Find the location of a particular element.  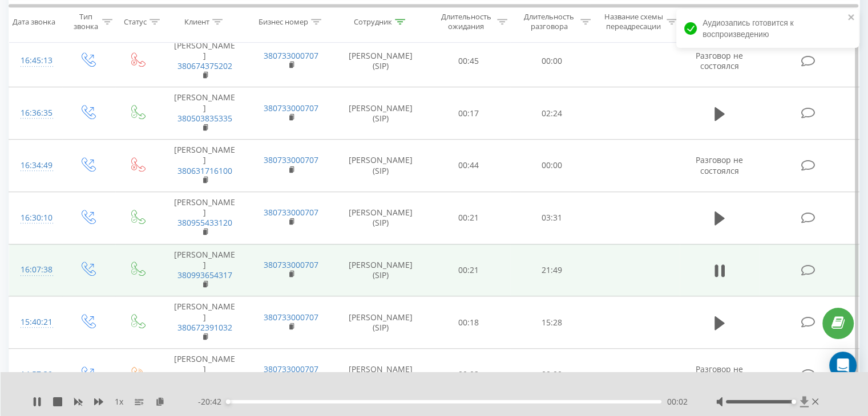

td: 00:44 is located at coordinates (469, 166).